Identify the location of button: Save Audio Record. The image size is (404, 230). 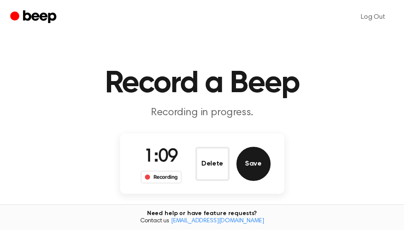
(253, 164).